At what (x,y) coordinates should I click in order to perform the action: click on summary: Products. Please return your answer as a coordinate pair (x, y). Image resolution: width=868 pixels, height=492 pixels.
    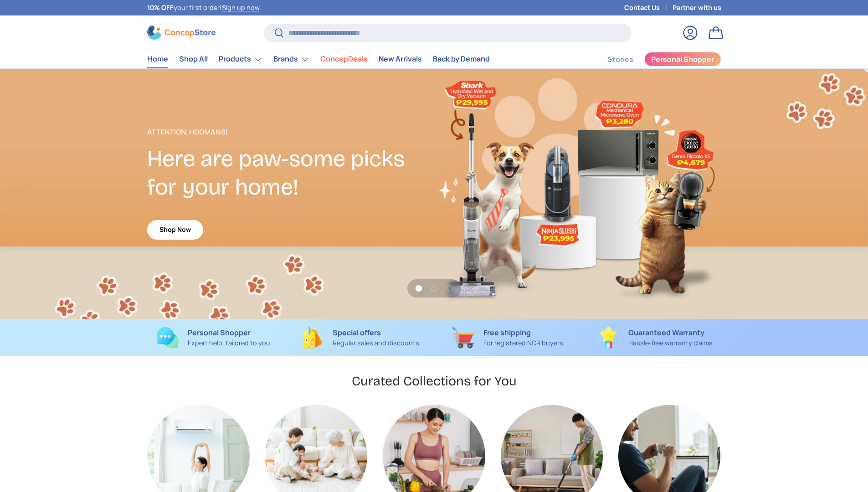
    Looking at the image, I should click on (241, 59).